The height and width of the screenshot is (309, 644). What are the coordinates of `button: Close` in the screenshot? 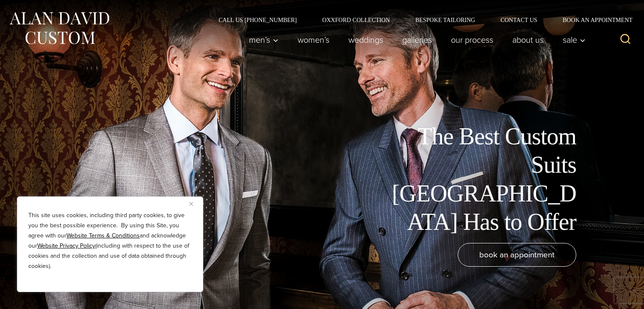 It's located at (194, 204).